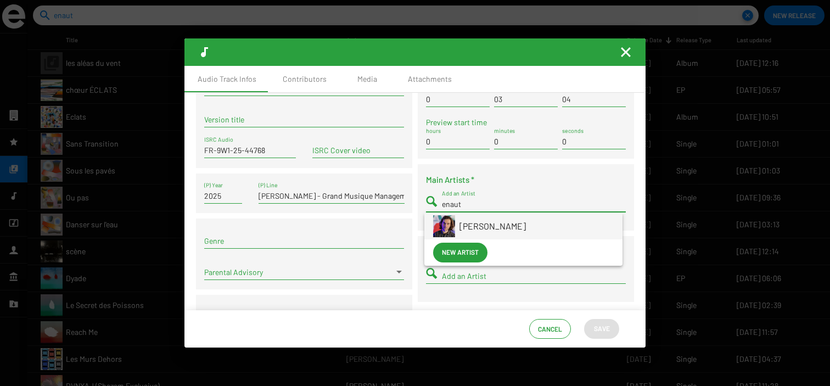 This screenshot has height=386, width=830. I want to click on span: New artist, so click(460, 252).